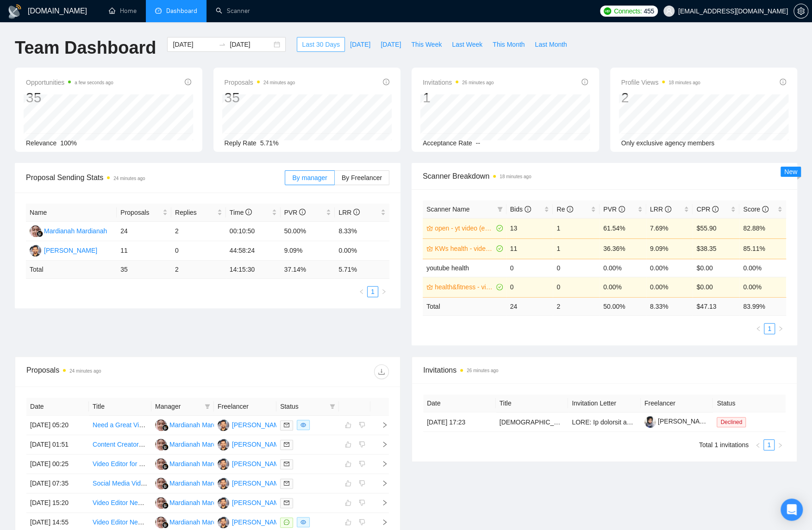  I want to click on td: Video Editor for YouTube in the Systems & Digital Product Niche, so click(120, 464).